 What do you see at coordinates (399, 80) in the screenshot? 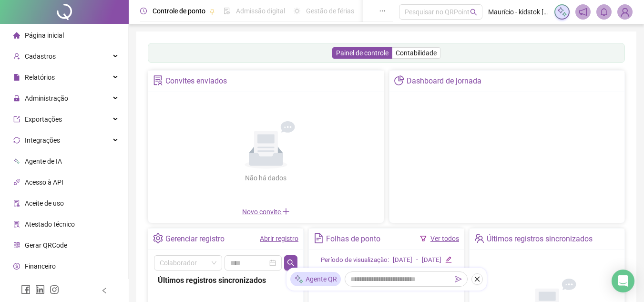
I see `span: pie-chart` at bounding box center [399, 80].